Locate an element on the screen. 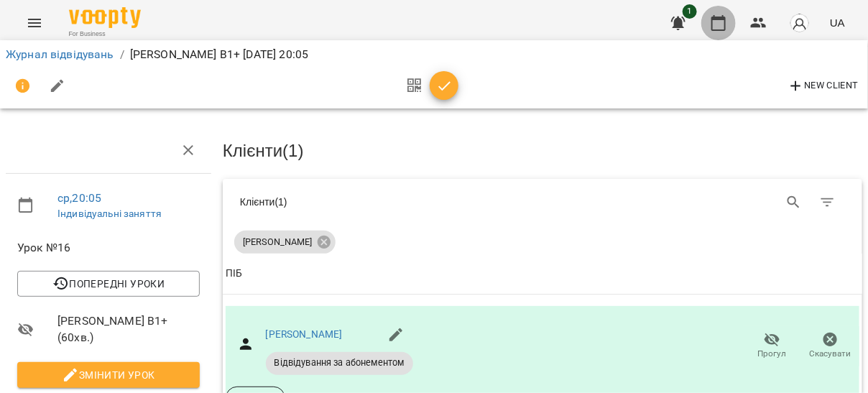 The height and width of the screenshot is (393, 868). button: Search is located at coordinates (794, 202).